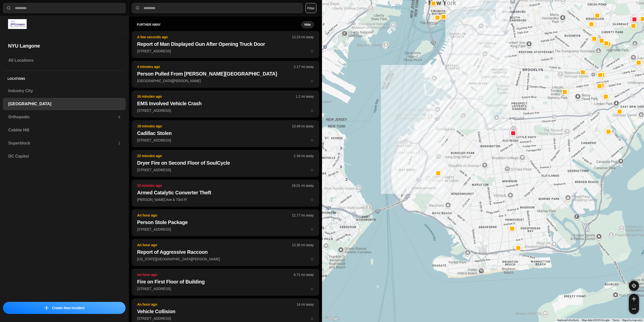 Image resolution: width=644 pixels, height=322 pixels. I want to click on button: Filter, so click(311, 8).